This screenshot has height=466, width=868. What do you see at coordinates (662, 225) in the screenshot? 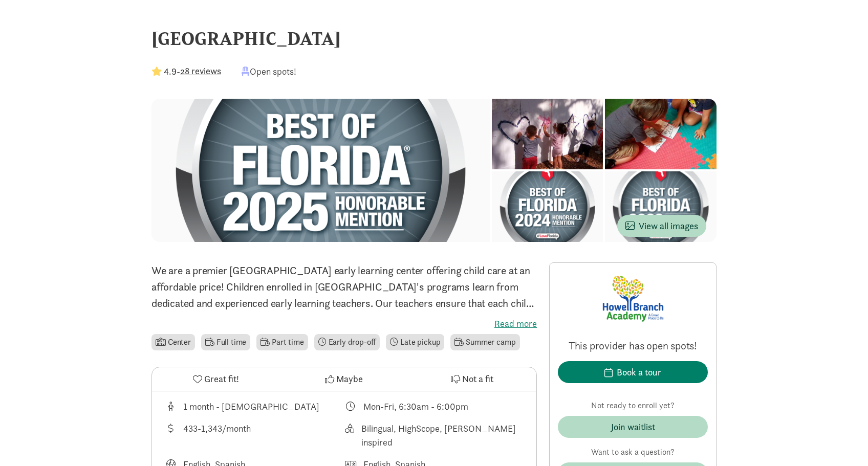
I see `button: View all images` at bounding box center [662, 225].